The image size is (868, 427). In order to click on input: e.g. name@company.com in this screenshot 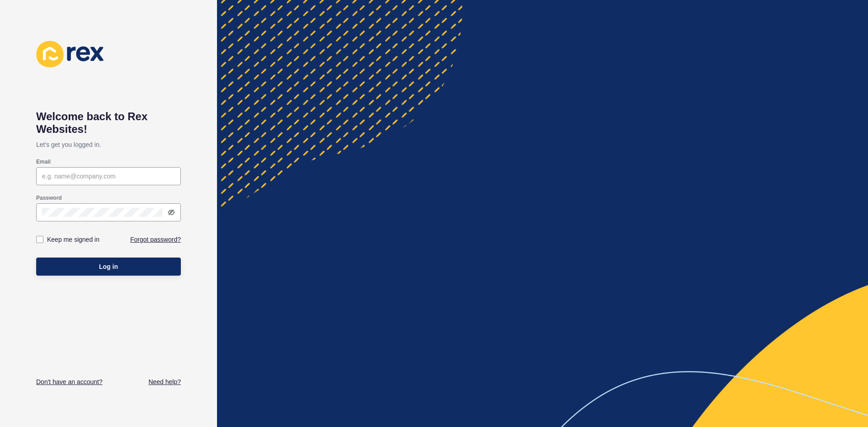, I will do `click(109, 176)`.